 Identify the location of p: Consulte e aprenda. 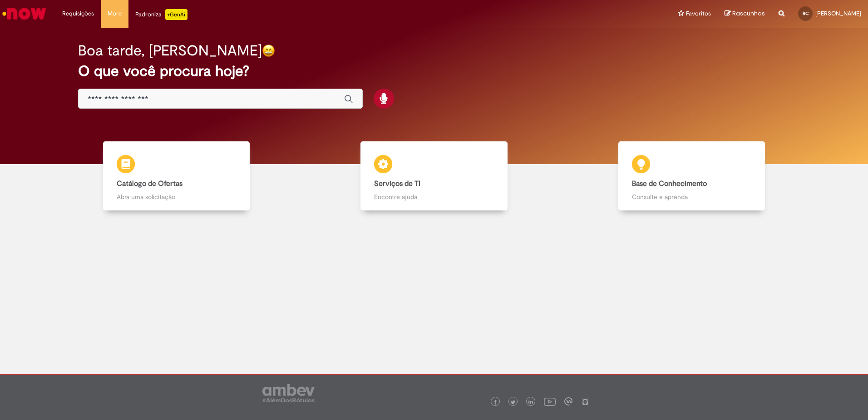
(691, 197).